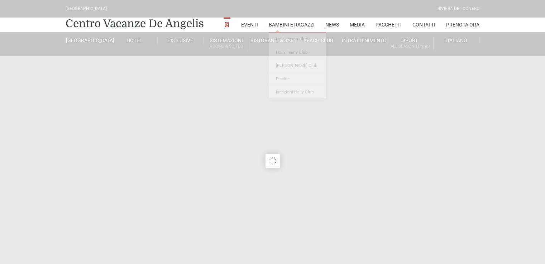 The image size is (545, 264). What do you see at coordinates (297, 92) in the screenshot?
I see `a: Iscrizioni Holly Club` at bounding box center [297, 92].